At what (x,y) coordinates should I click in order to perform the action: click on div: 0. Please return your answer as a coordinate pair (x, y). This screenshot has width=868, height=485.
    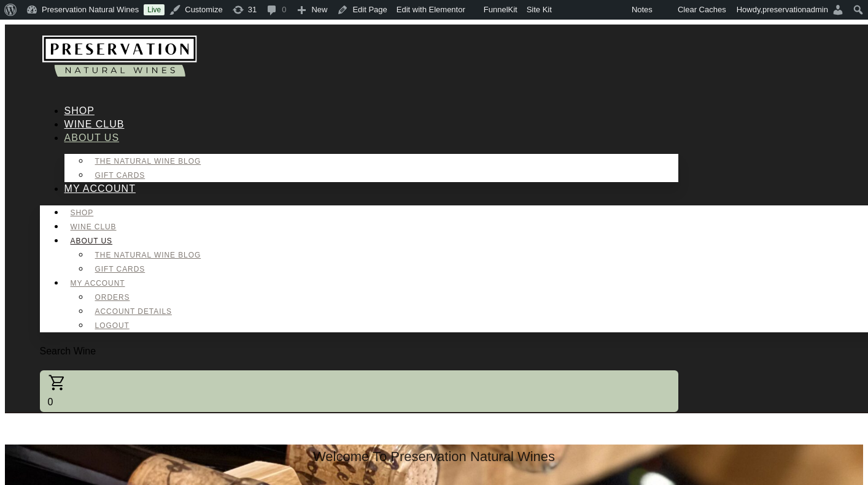
    Looking at the image, I should click on (359, 402).